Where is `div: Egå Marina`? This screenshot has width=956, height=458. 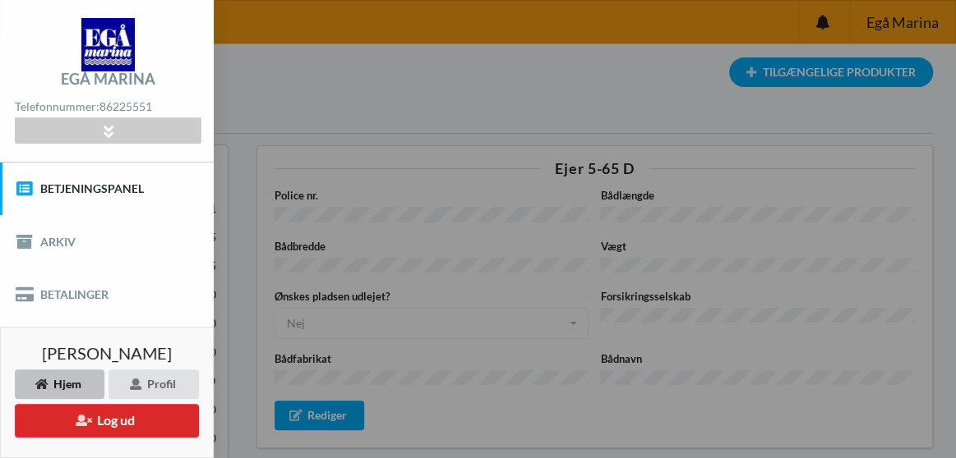
div: Egå Marina is located at coordinates (108, 79).